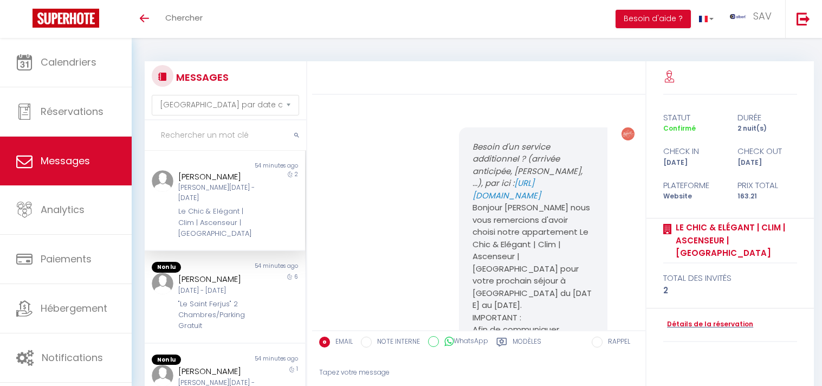  What do you see at coordinates (767, 185) in the screenshot?
I see `div: Prix total` at bounding box center [767, 185].